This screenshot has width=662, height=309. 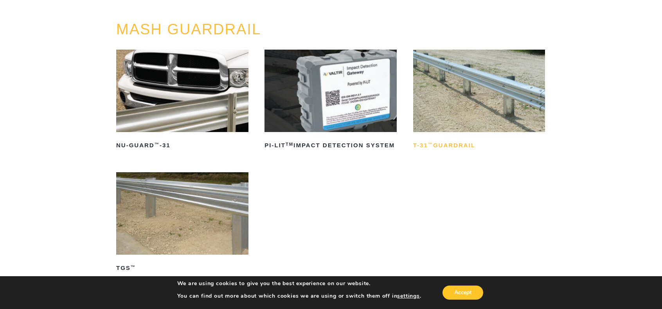 What do you see at coordinates (182, 145) in the screenshot?
I see `h2: NU-GUARD -31` at bounding box center [182, 145].